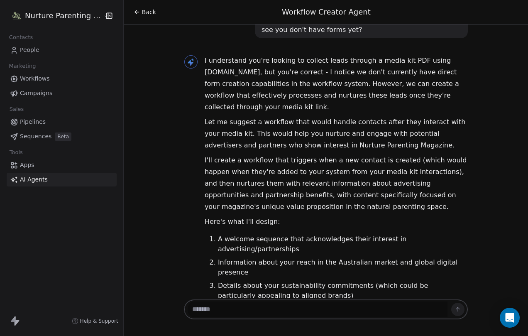 The height and width of the screenshot is (336, 528). I want to click on p: I'll create a workflow that triggers when a new contact is created (which would happen when they'..., so click(336, 183).